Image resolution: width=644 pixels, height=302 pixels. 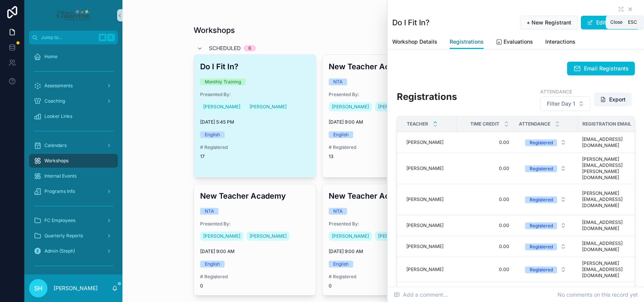 What do you see at coordinates (58, 117) in the screenshot?
I see `span: Looker Links` at bounding box center [58, 117].